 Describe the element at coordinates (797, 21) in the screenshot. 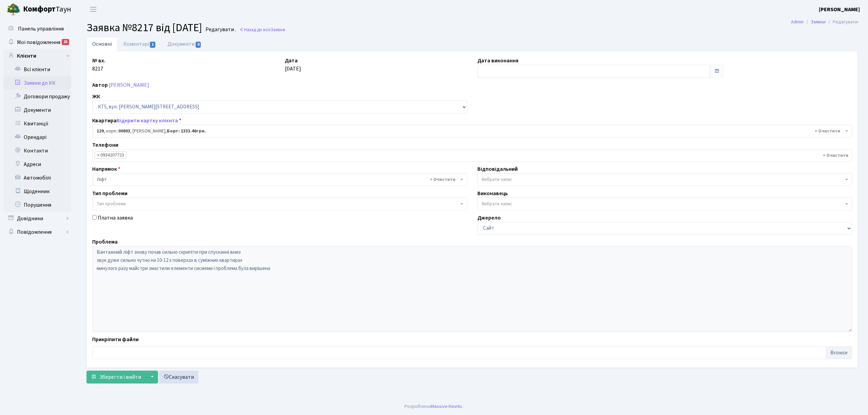

I see `a: Admin` at that location.